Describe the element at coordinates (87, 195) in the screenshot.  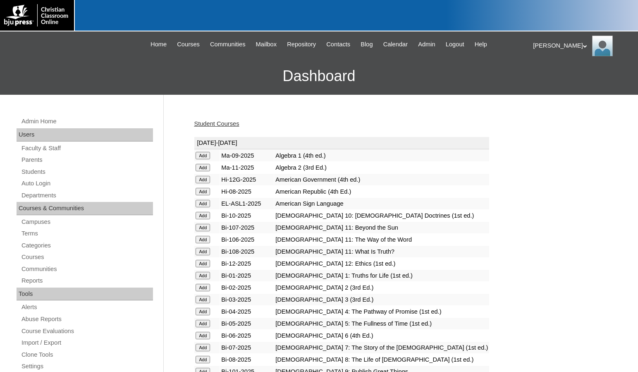
I see `a: Departments` at that location.